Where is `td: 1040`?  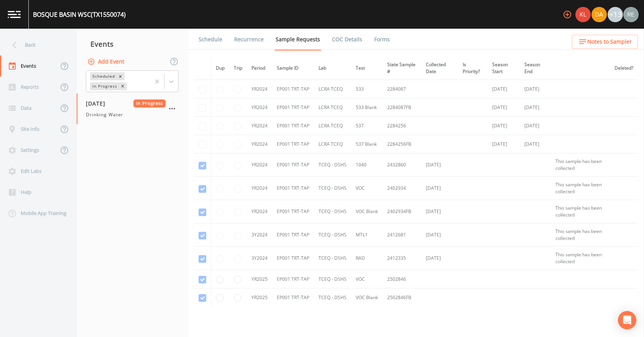 td: 1040 is located at coordinates (367, 165).